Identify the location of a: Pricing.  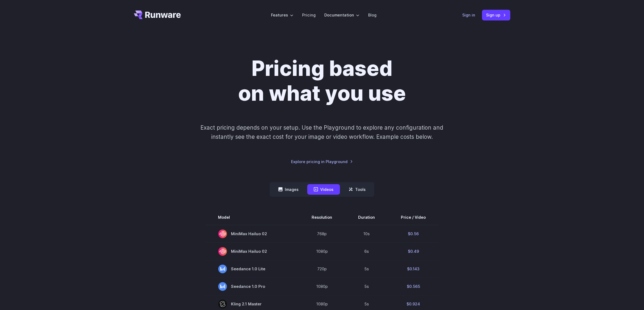
(309, 15).